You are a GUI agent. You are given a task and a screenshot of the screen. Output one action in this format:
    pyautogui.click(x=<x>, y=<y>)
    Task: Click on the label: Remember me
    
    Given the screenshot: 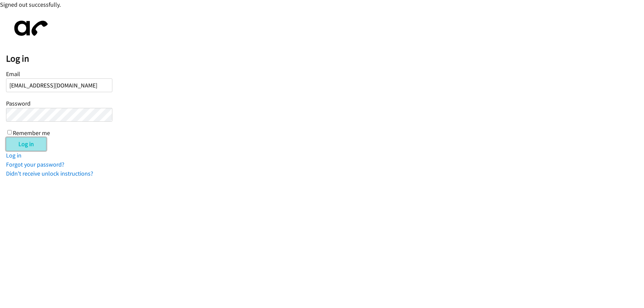 What is the action you would take?
    pyautogui.click(x=31, y=133)
    